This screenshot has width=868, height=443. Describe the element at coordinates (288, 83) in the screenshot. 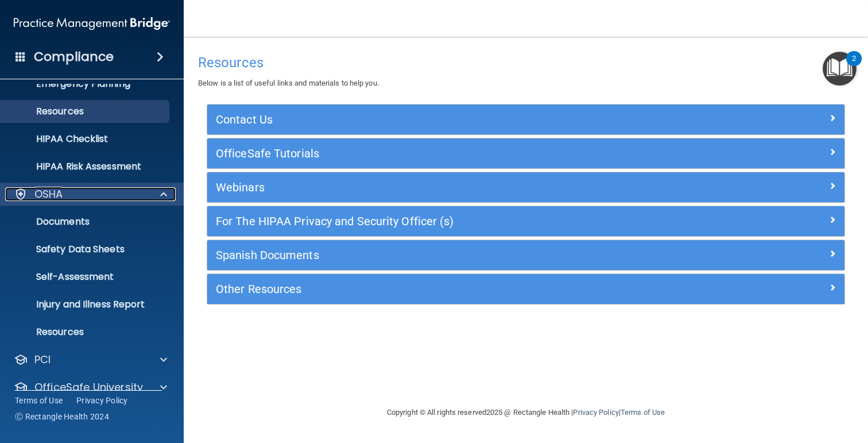

I see `span: Below is a list of useful links and materials to help you.` at that location.